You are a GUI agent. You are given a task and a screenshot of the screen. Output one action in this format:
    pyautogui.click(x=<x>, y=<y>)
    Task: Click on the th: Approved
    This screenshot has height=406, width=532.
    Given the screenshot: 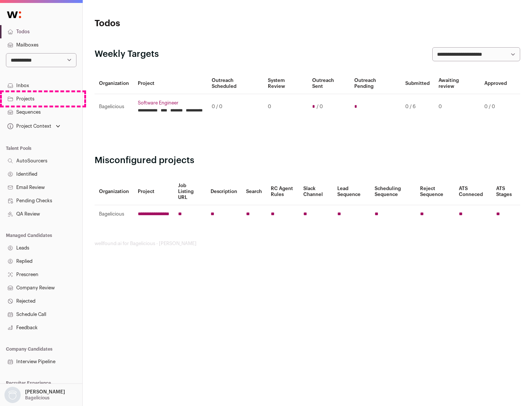 What is the action you would take?
    pyautogui.click(x=495, y=83)
    